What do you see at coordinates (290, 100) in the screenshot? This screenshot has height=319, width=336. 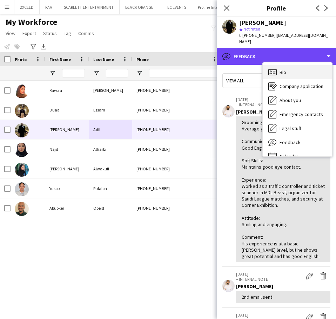 I see `span: About you` at bounding box center [290, 100].